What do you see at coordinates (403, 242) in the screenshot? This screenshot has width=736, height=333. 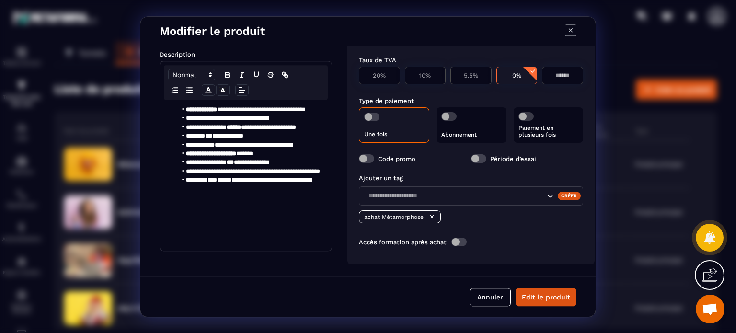 I see `label: Accès formation après achat` at bounding box center [403, 242].